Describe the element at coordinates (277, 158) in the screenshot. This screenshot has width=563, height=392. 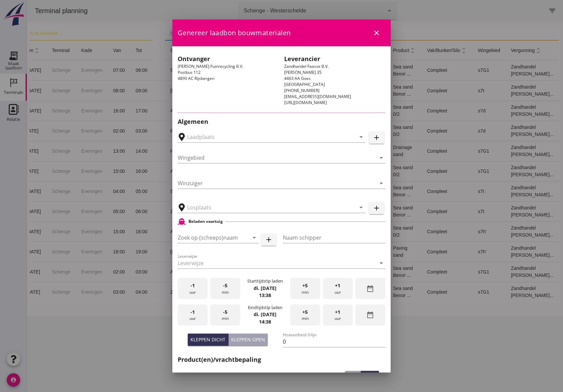
I see `input: Wingebied` at that location.